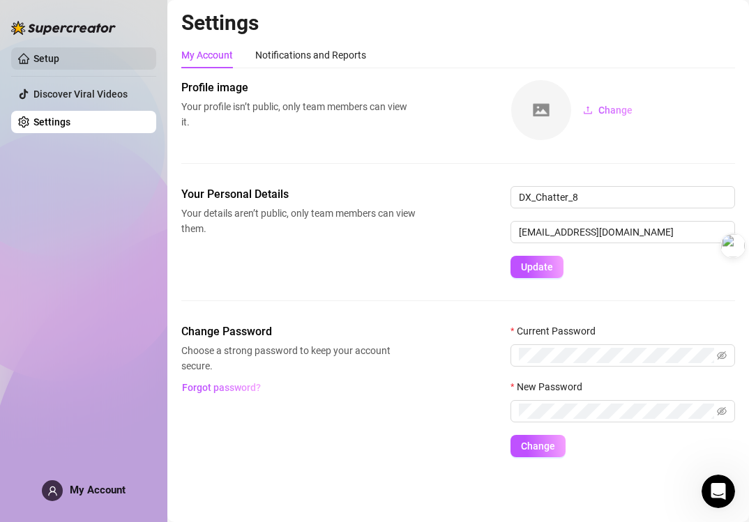  What do you see at coordinates (557, 331) in the screenshot?
I see `label: Current Password` at bounding box center [557, 331].